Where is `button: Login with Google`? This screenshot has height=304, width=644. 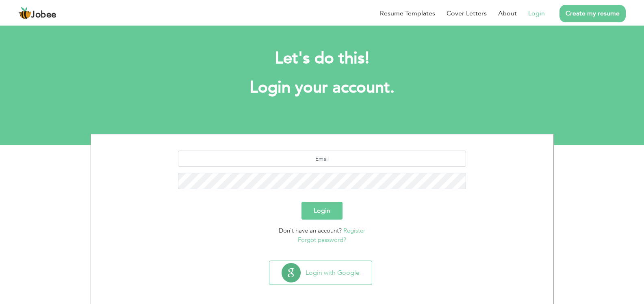 button: Login with Google is located at coordinates (321, 273).